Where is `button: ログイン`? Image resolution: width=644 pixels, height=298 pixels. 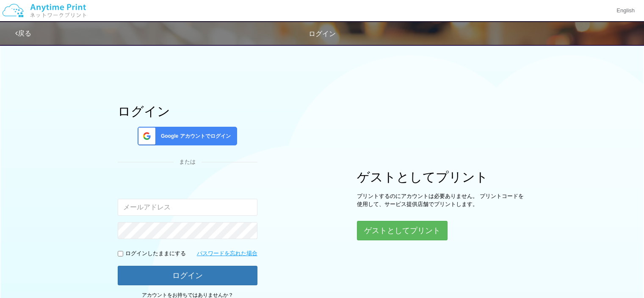 button: ログイン is located at coordinates (188, 276).